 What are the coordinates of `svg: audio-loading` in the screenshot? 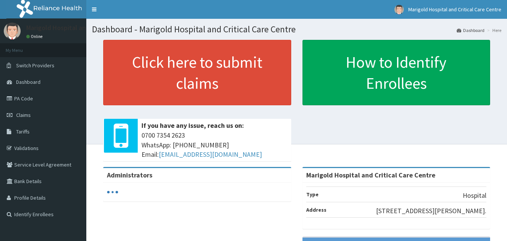 It's located at (113, 192).